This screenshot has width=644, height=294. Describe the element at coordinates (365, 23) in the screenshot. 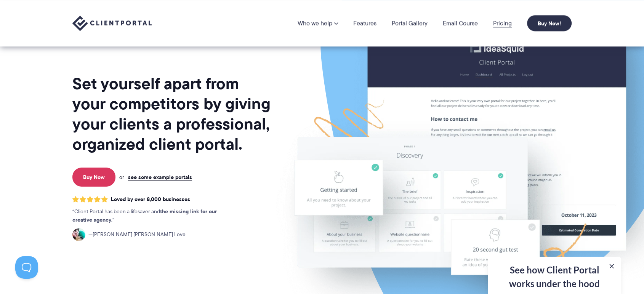

I see `a: Features` at that location.